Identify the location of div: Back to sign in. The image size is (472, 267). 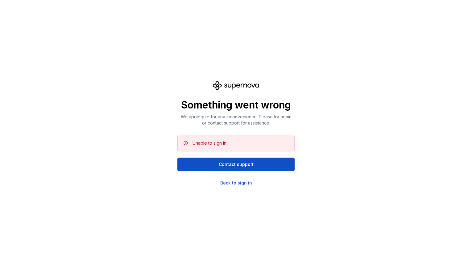
(236, 183).